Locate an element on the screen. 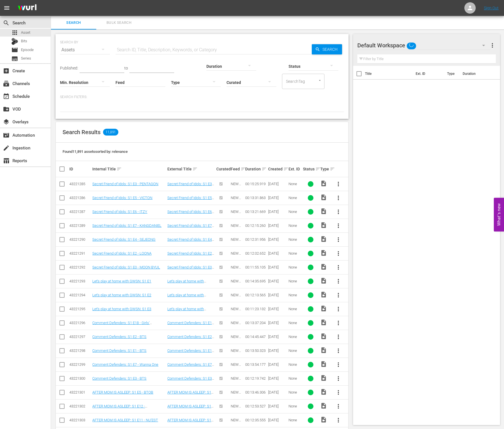  div: 43221291 is located at coordinates (80, 253).